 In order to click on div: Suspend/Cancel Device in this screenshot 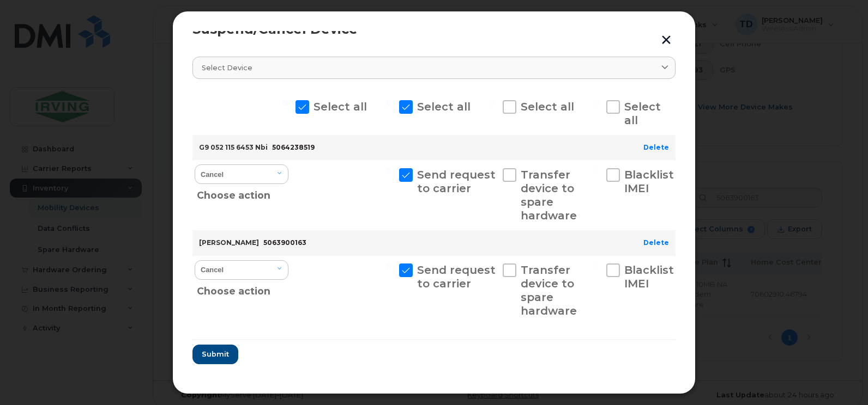, I will do `click(434, 29)`.